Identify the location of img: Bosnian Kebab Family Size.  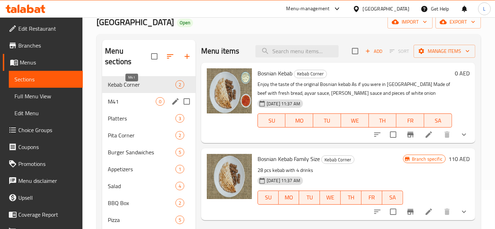
(229, 176).